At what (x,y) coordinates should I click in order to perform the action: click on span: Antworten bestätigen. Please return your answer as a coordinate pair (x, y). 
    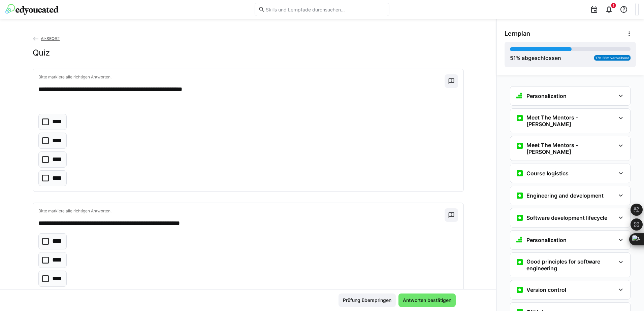
    Looking at the image, I should click on (427, 300).